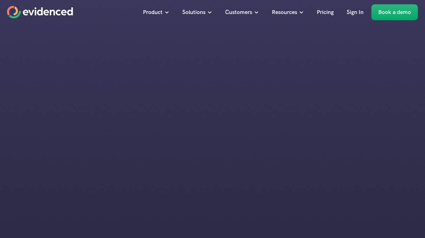 The width and height of the screenshot is (425, 238). Describe the element at coordinates (355, 12) in the screenshot. I see `p: Sign In` at that location.